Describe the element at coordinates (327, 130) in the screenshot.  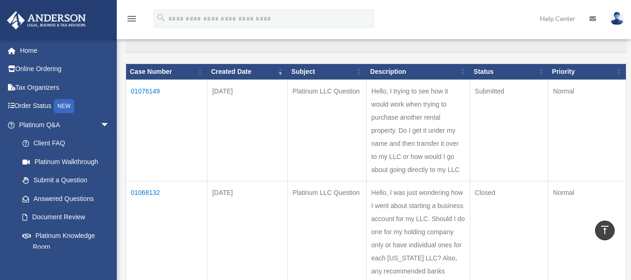
I see `td: Platinum LLC Question` at that location.